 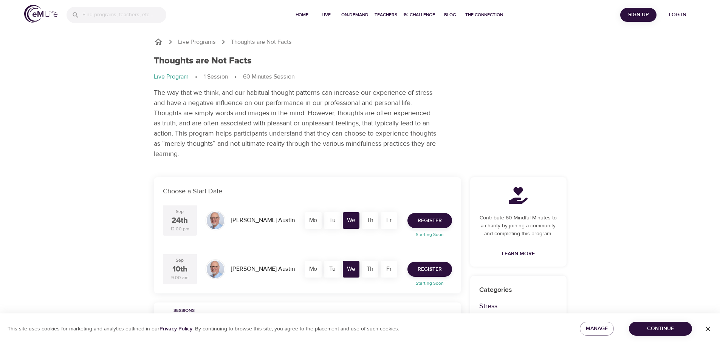 I want to click on span: Continue, so click(x=661, y=329).